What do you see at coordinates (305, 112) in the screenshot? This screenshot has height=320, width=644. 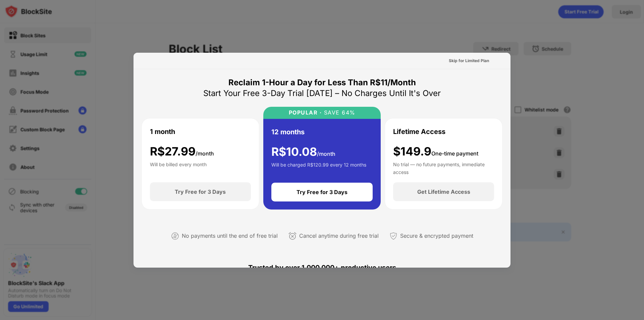 I see `div: POPULAR ·` at bounding box center [305, 112].